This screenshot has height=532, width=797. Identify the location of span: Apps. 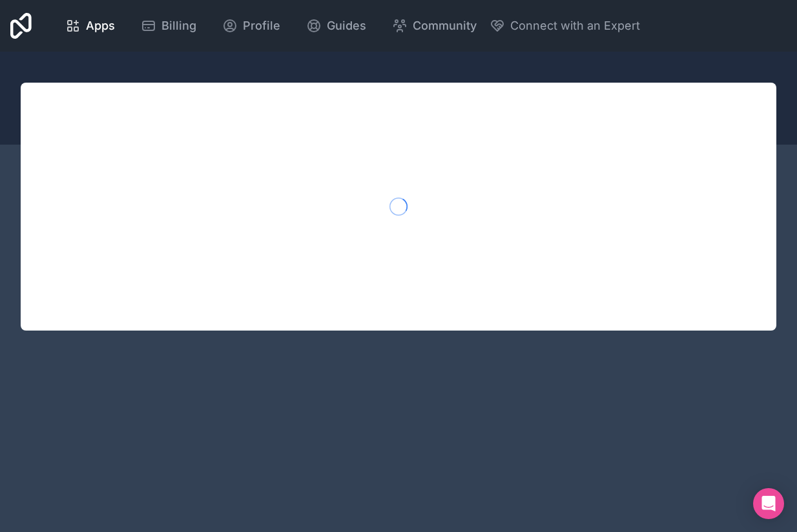
(100, 26).